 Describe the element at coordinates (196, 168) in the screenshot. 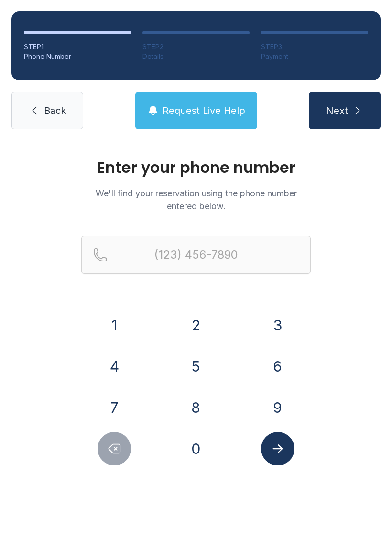

I see `h1: Enter your phone number` at that location.